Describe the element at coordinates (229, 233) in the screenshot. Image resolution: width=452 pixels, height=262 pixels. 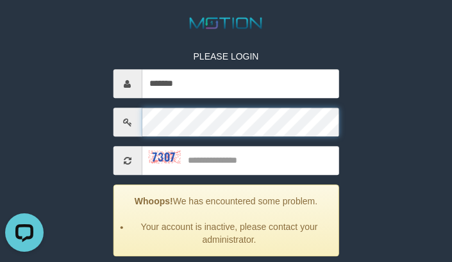
I see `li: Your account is inactive, please contact your administrator.` at that location.